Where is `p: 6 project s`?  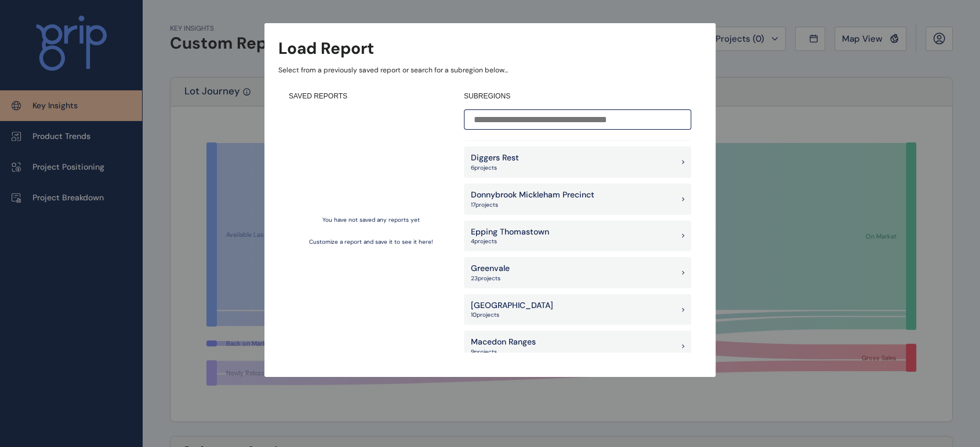
p: 6 project s is located at coordinates (495, 168).